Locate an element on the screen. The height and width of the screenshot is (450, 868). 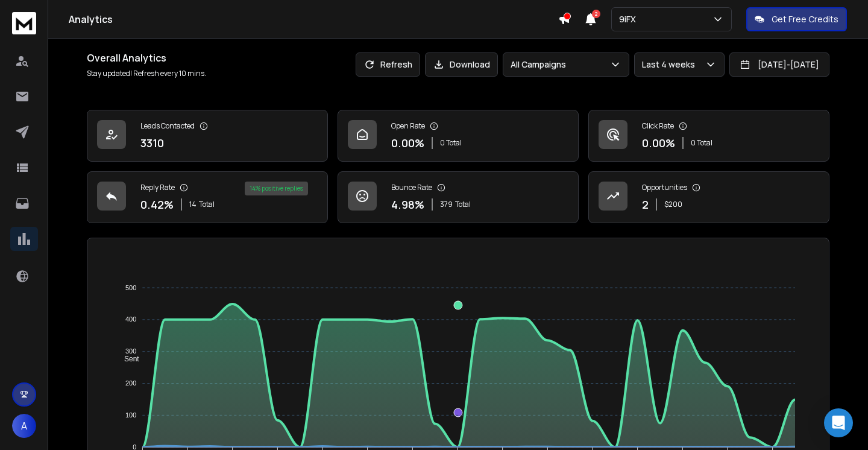
img: logo is located at coordinates (24, 23).